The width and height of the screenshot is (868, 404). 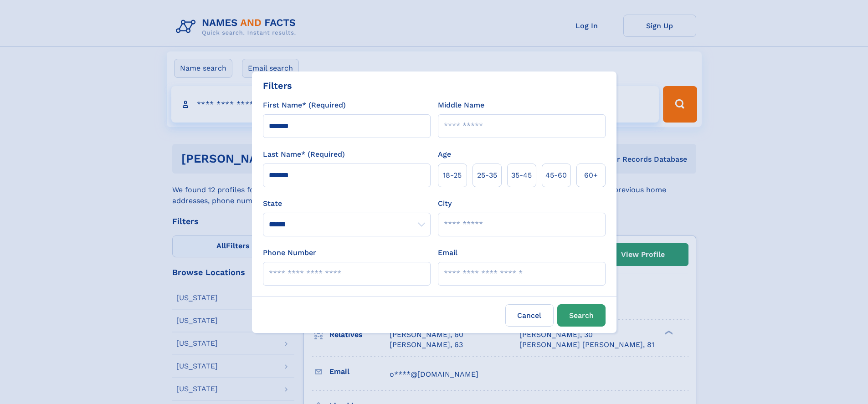 What do you see at coordinates (444, 154) in the screenshot?
I see `label: Age` at bounding box center [444, 154].